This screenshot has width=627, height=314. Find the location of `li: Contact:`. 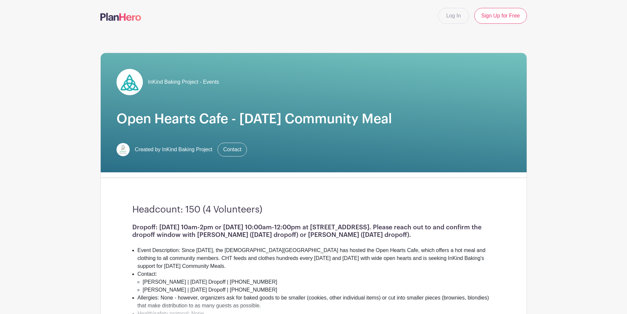

li: Contact: is located at coordinates (316, 282).